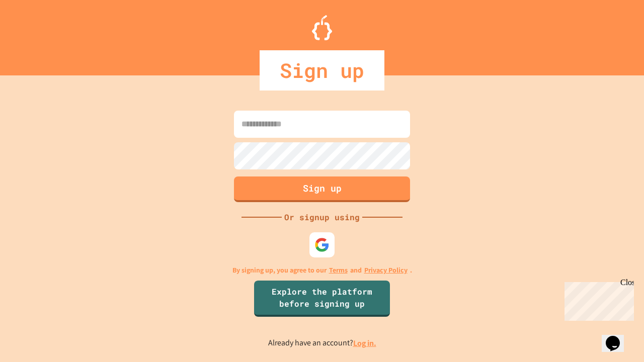 The height and width of the screenshot is (362, 644). I want to click on a: Terms, so click(338, 270).